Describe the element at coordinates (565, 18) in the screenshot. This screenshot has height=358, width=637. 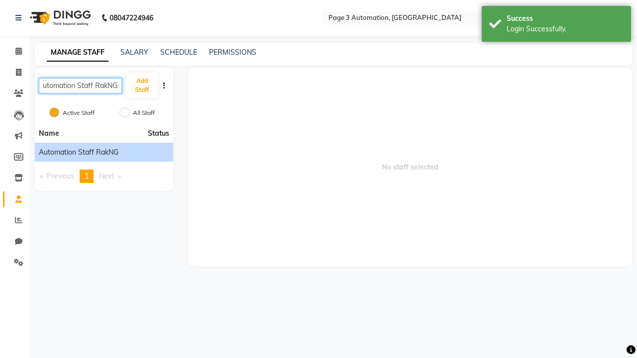
I see `div: Success` at that location.